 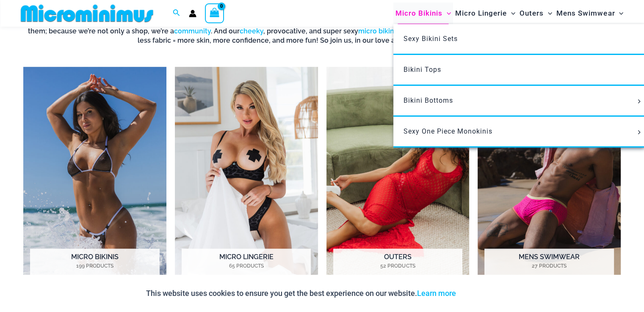 I want to click on h6: This is the extraordinary world of Microminimus, the ultimate destination for the micro bikini, c..., so click(x=322, y=31).